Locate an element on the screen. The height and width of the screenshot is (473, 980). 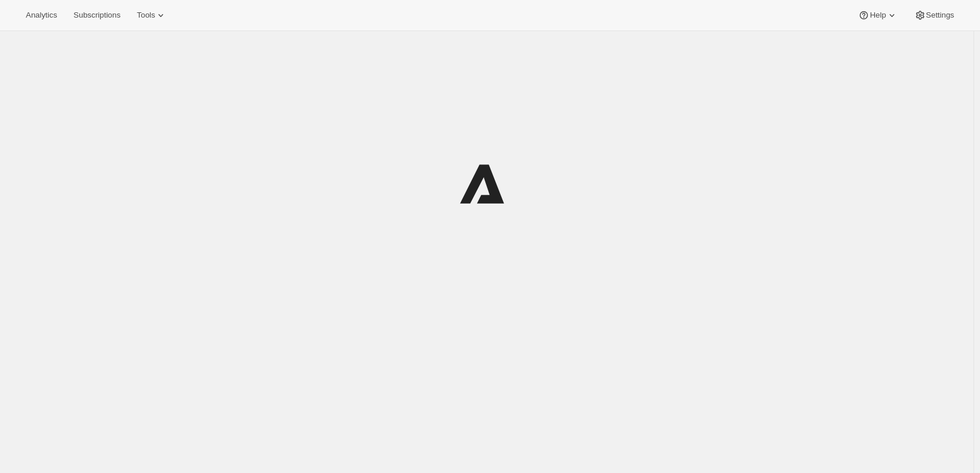
span: Subscriptions is located at coordinates (97, 15).